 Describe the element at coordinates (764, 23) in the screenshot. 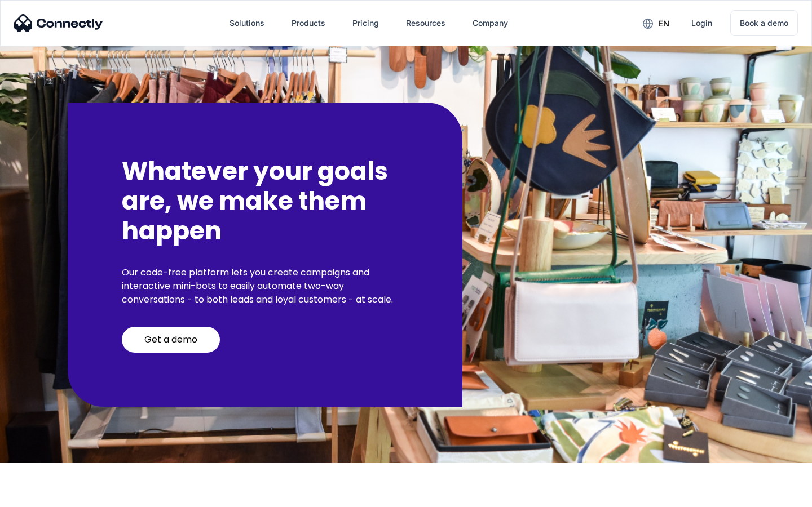

I see `a: Book a demo` at that location.